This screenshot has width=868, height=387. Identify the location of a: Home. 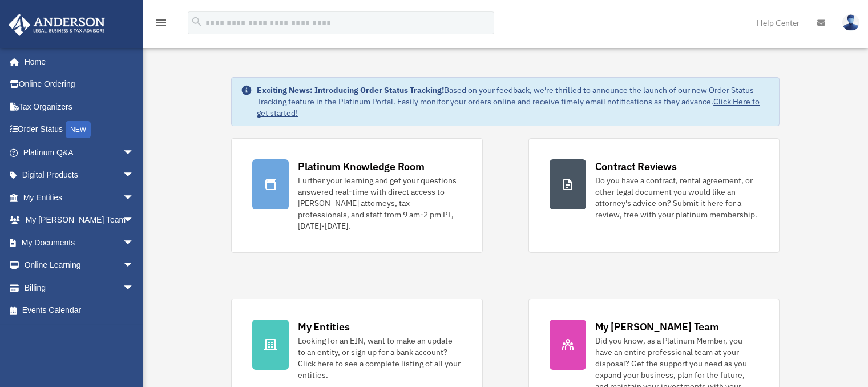
(77, 62).